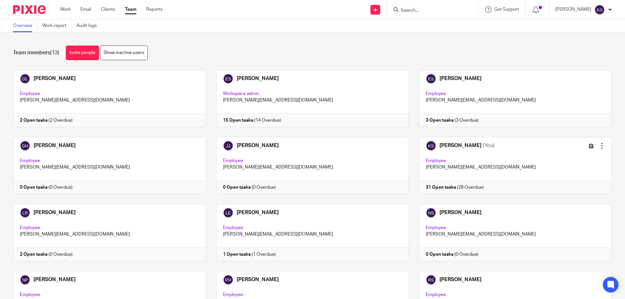 The width and height of the screenshot is (625, 299). What do you see at coordinates (25, 26) in the screenshot?
I see `a: Overview` at bounding box center [25, 26].